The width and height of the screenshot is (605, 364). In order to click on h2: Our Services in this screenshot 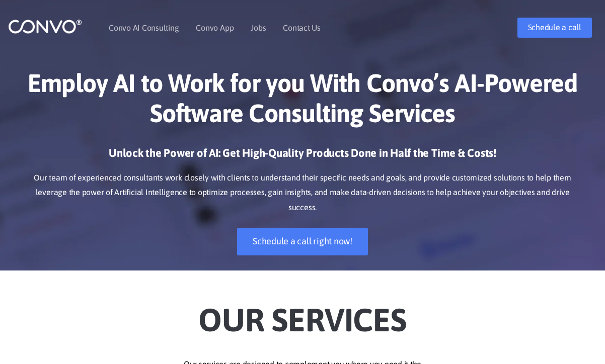, I will do `click(302, 314)`.